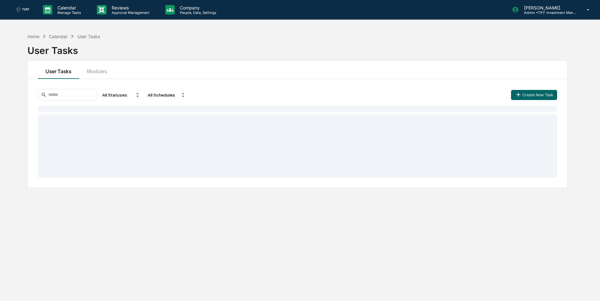 The height and width of the screenshot is (301, 600). I want to click on img: logo, so click(23, 10).